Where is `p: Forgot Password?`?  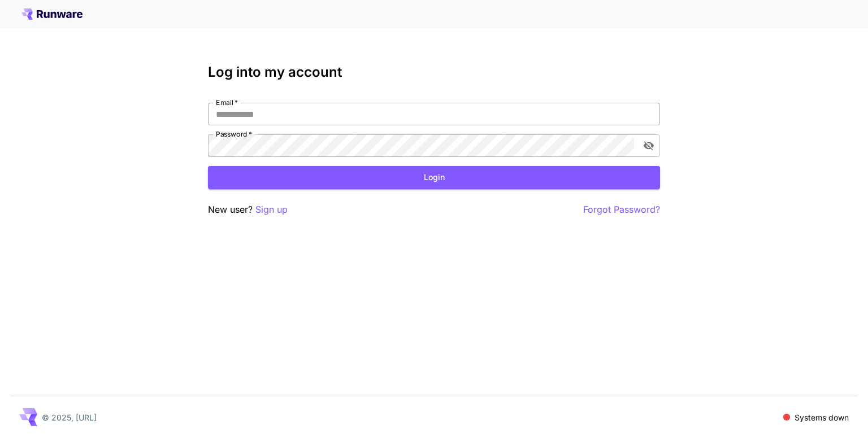
p: Forgot Password? is located at coordinates (622, 210).